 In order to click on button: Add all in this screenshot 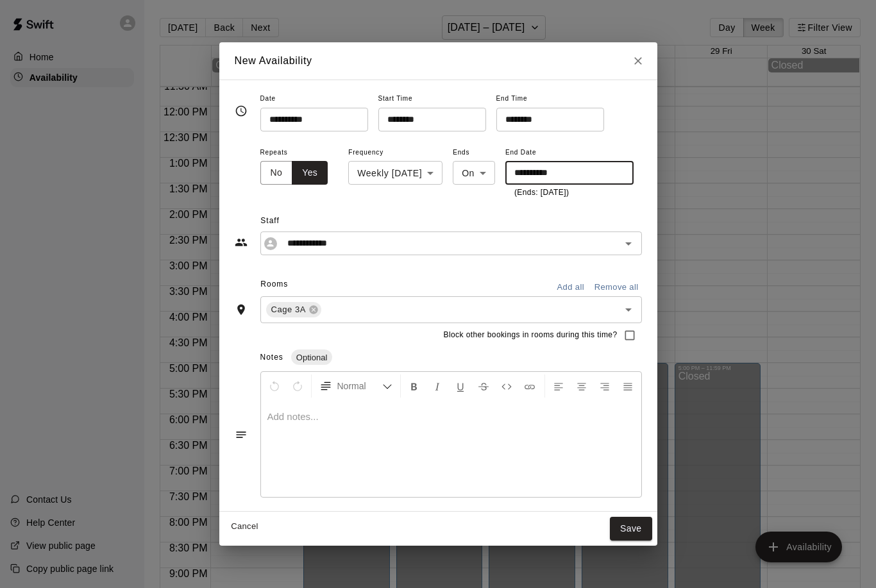, I will do `click(570, 287)`.